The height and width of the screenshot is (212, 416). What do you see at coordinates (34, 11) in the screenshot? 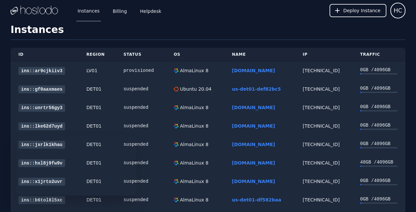
I see `img: Logo` at bounding box center [34, 11].